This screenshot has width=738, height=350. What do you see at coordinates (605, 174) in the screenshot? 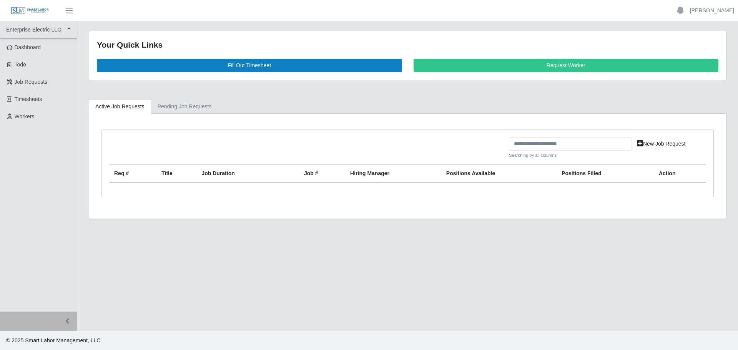
I see `th: Positions Filled` at bounding box center [605, 174].